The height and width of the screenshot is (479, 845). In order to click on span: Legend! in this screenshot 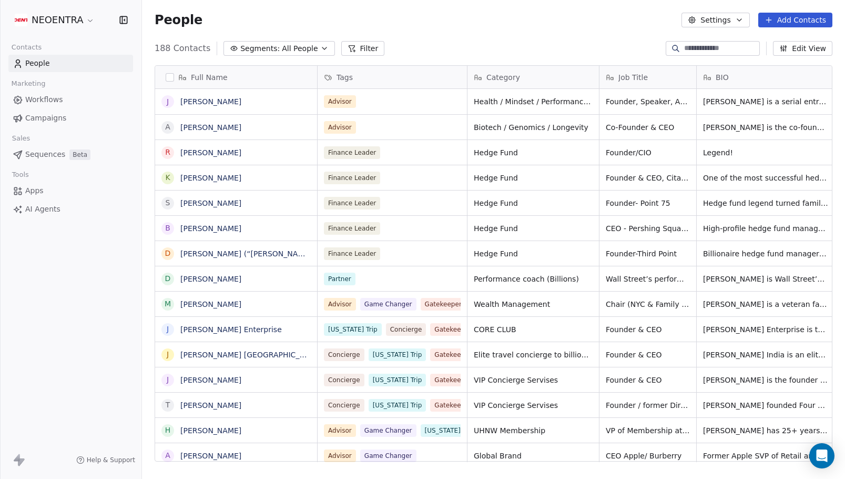, I will do `click(766, 153)`.